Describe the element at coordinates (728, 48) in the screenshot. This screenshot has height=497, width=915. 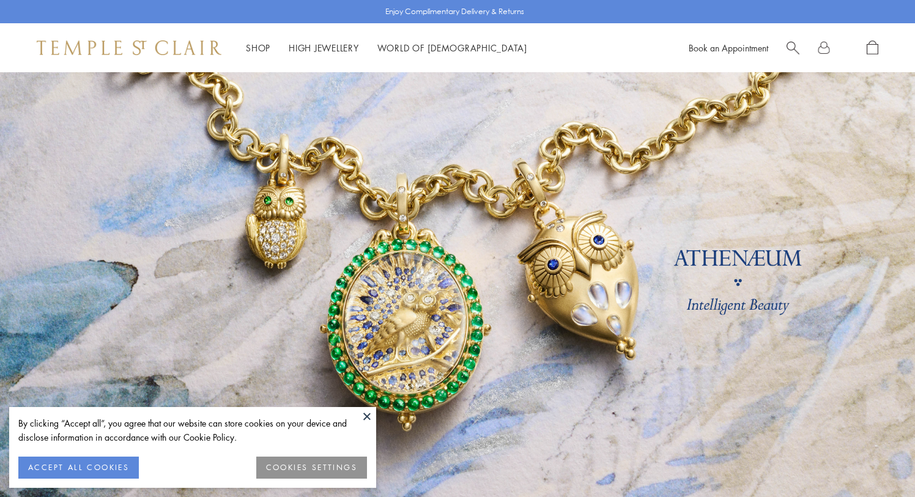
I see `a: Book an Appointment` at that location.